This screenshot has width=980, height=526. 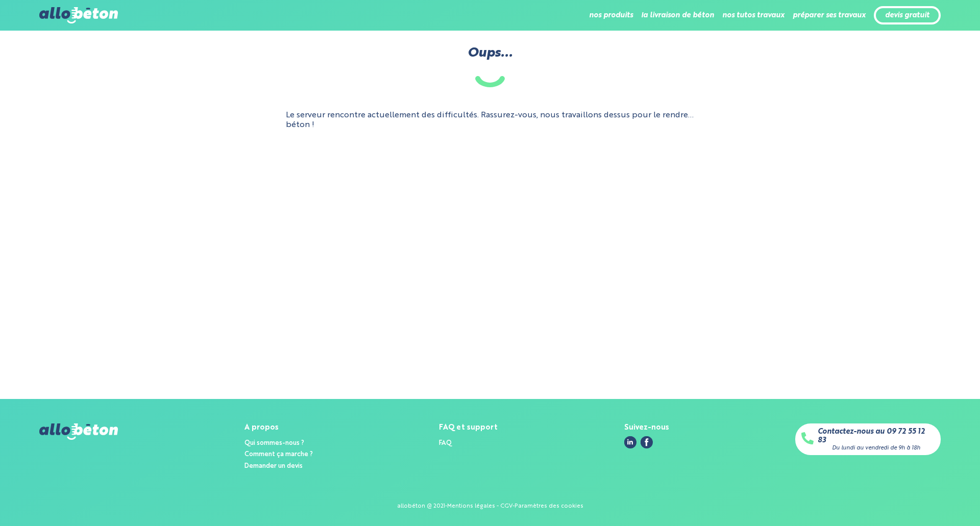 I want to click on li: nos tutos travaux, so click(x=754, y=16).